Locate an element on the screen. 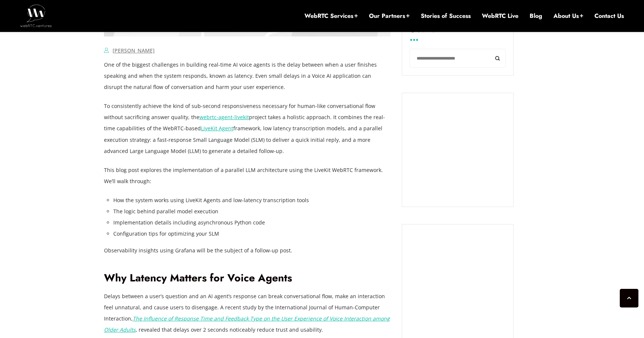 The image size is (644, 338). li: The logic behind parallel model execution is located at coordinates (252, 211).